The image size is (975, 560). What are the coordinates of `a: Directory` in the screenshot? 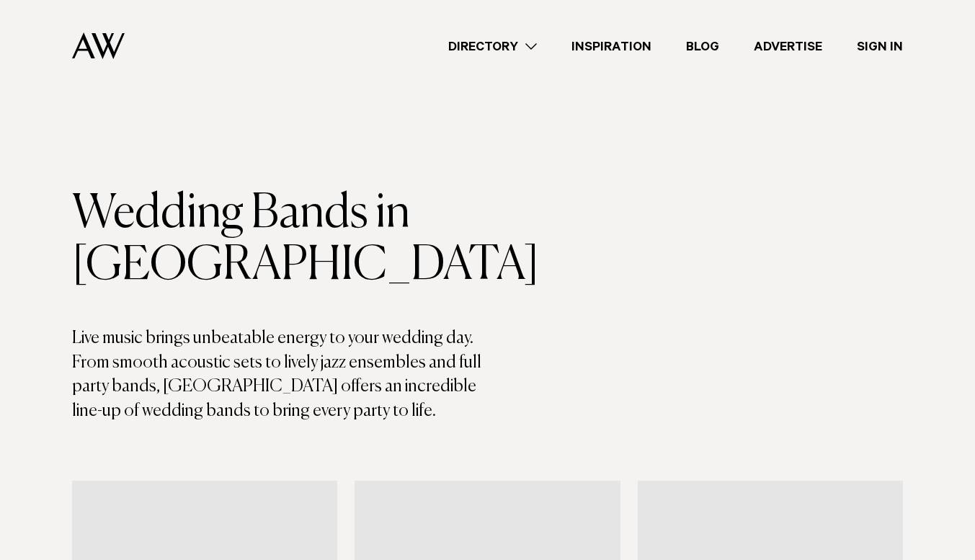 It's located at (493, 47).